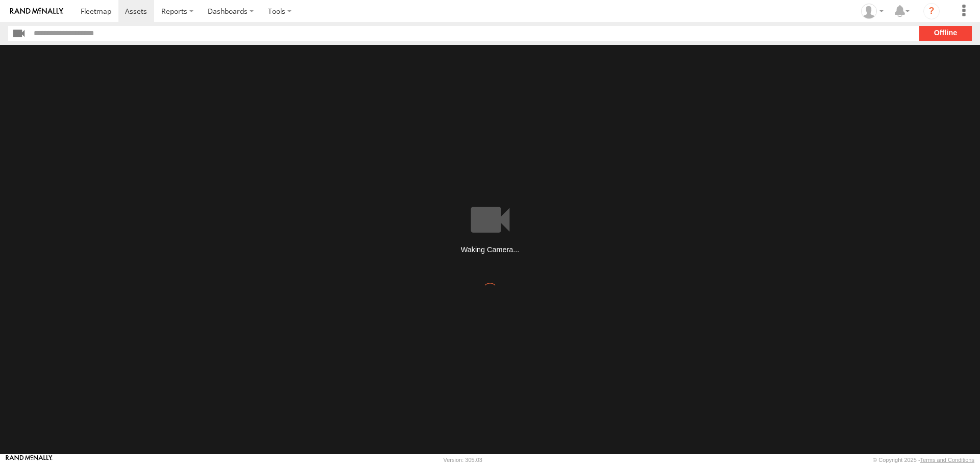  I want to click on a: Visit our Website, so click(29, 460).